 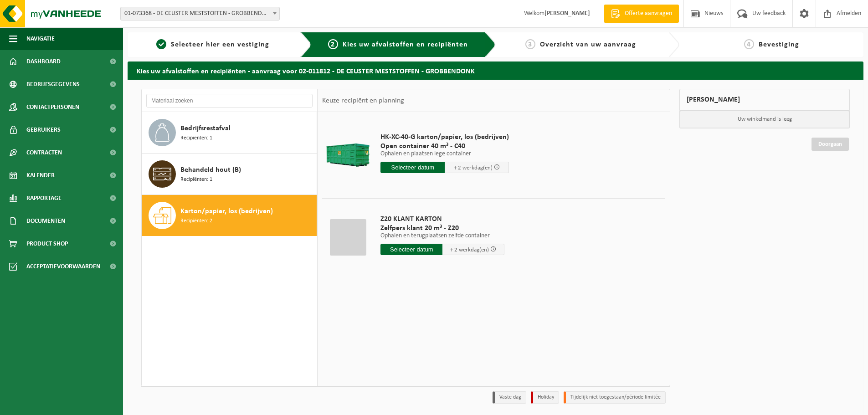 I want to click on a: 1Selecteer hier een vestiging, so click(x=212, y=45).